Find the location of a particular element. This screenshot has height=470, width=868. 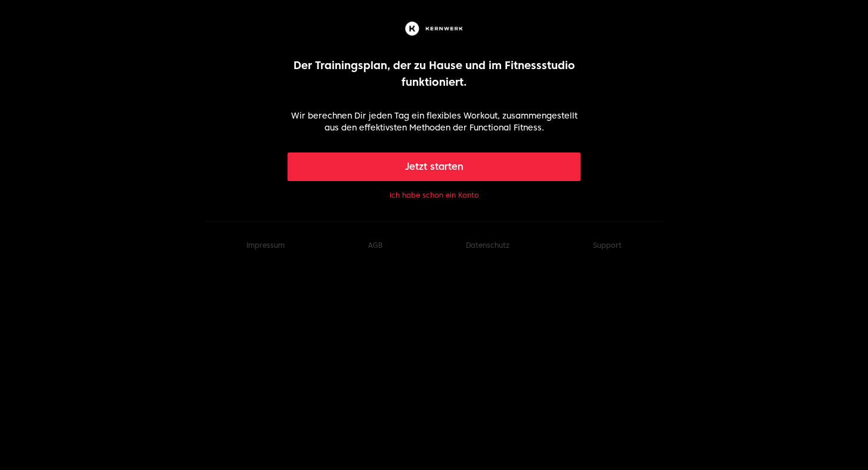

p: Der Trainingsplan, der zu Hause und im Fitnessstudio funktioniert. is located at coordinates (434, 74).